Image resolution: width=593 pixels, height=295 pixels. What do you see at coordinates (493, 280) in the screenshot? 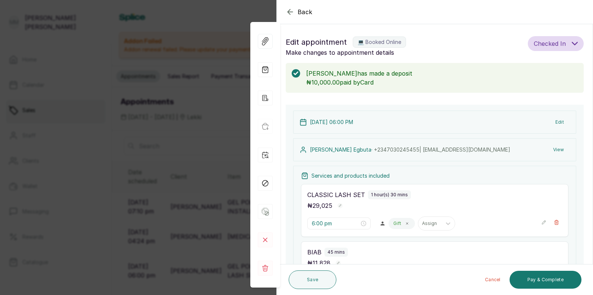
I see `button: Cancel` at bounding box center [493, 280].